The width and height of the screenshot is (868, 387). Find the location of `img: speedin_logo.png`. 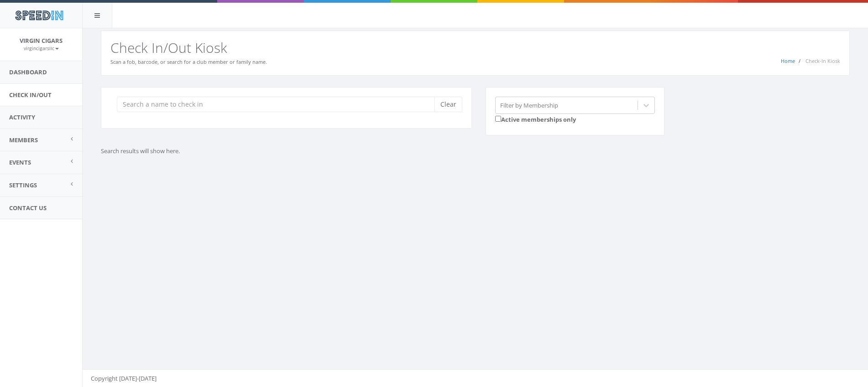

img: speedin_logo.png is located at coordinates (39, 15).